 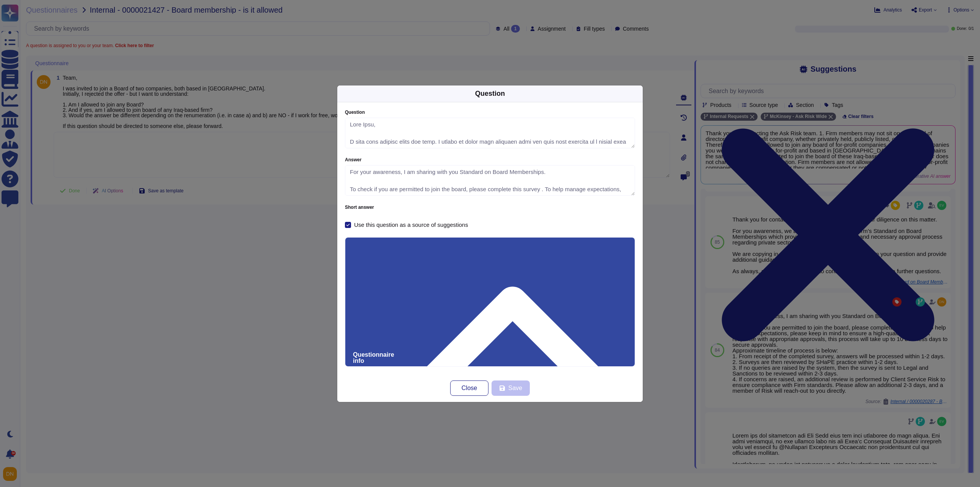 What do you see at coordinates (469, 388) in the screenshot?
I see `button: Close` at bounding box center [469, 388].